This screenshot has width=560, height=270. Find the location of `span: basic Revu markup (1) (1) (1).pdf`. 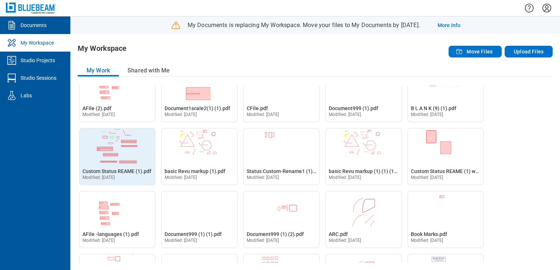

span: basic Revu markup (1) (1) (1).pdf is located at coordinates (367, 171).